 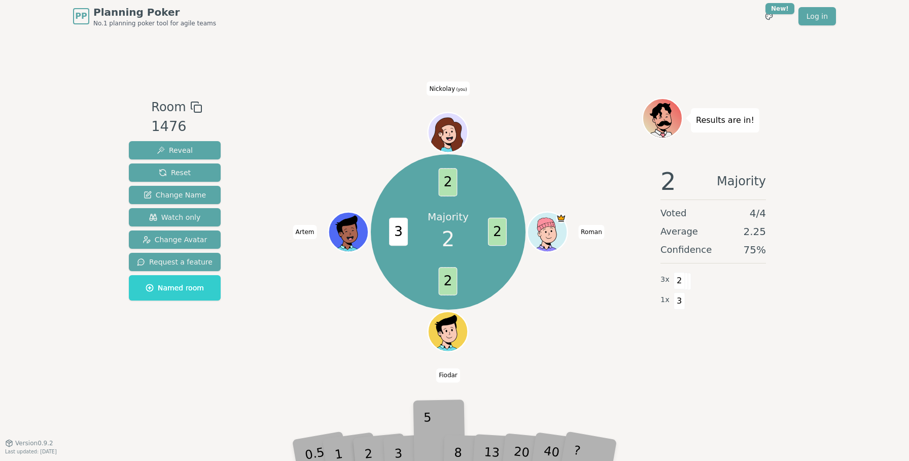 I want to click on span: Change Name, so click(x=174, y=195).